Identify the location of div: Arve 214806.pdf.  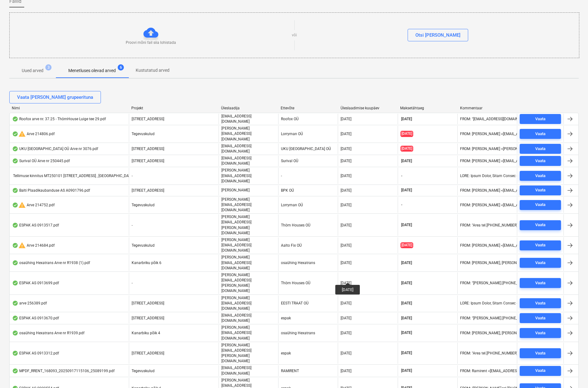
(33, 134).